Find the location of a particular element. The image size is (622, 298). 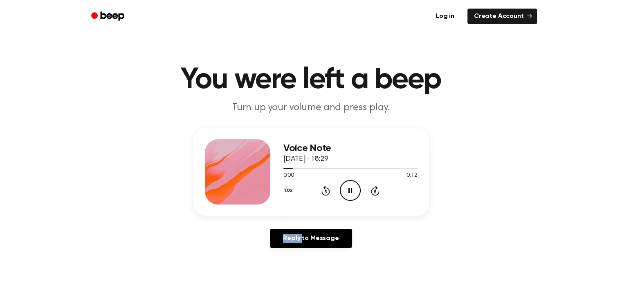

span: 0:00 is located at coordinates (289, 176).